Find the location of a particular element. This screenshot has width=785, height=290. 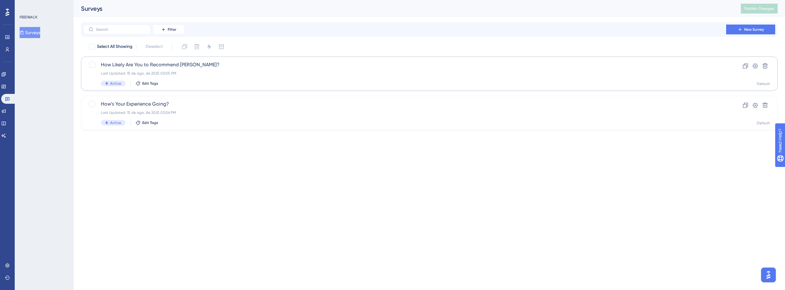

span: Filter is located at coordinates (172, 29).